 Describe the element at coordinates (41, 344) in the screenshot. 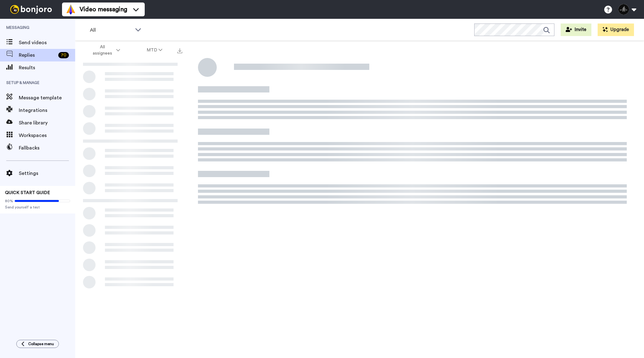

I see `span: Collapse menu` at that location.